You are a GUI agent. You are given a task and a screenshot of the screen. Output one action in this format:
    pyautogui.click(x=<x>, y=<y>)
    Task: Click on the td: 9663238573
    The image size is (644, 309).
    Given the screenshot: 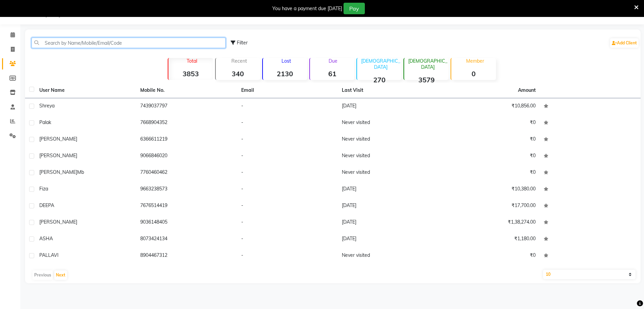 What is the action you would take?
    pyautogui.click(x=187, y=189)
    